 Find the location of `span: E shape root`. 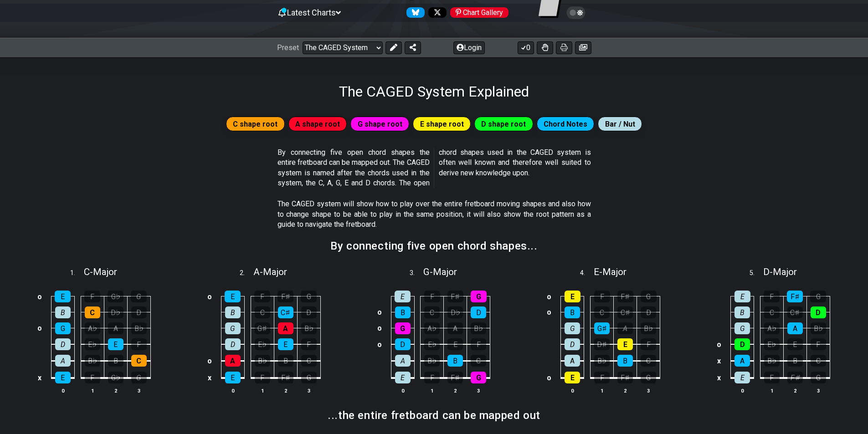

span: E shape root is located at coordinates (442, 124).